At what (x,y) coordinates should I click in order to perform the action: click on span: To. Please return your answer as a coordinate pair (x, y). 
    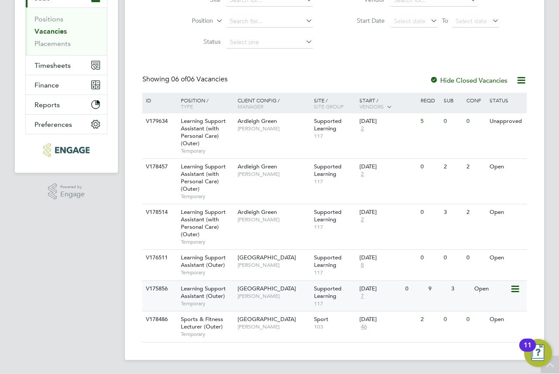
    Looking at the image, I should click on (445, 21).